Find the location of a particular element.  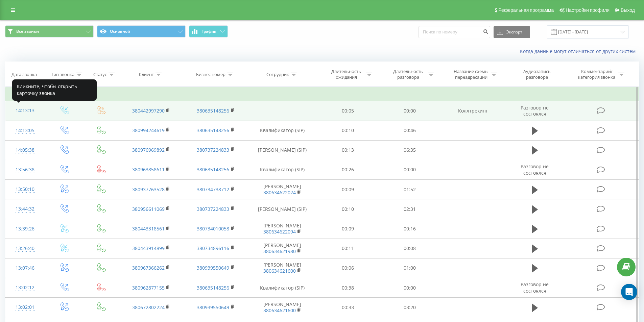

a: 380963858611 is located at coordinates (148, 169).